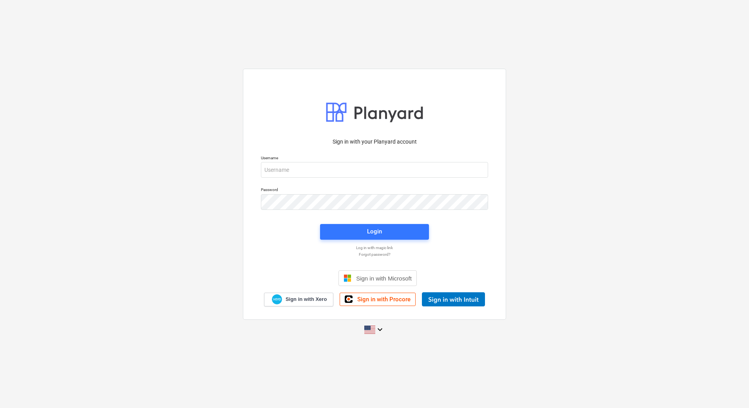 This screenshot has width=749, height=408. I want to click on div: Login, so click(375, 231).